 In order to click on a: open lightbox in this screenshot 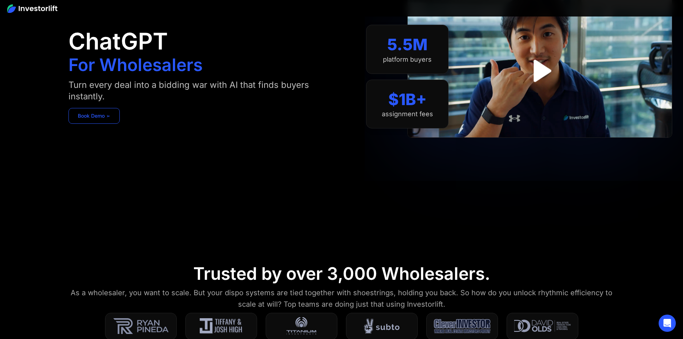, I will do `click(540, 71)`.